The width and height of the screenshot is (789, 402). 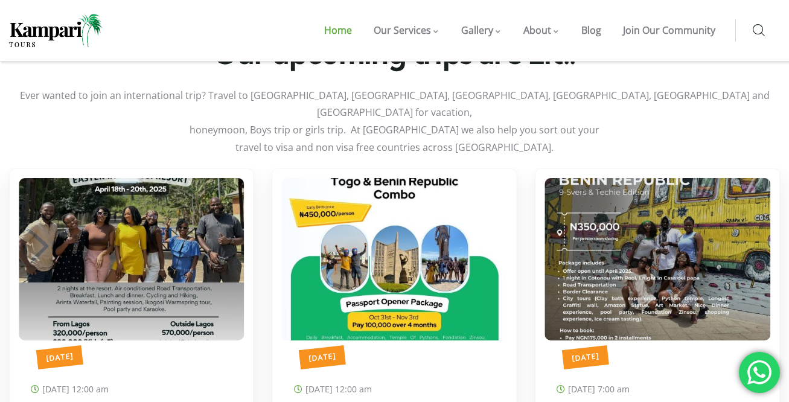 What do you see at coordinates (477, 30) in the screenshot?
I see `span: Gallery` at bounding box center [477, 30].